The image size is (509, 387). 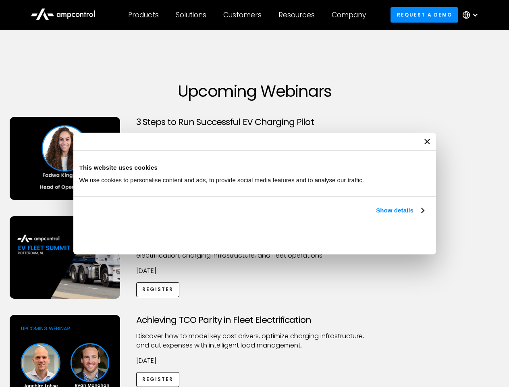 What do you see at coordinates (427, 141) in the screenshot?
I see `button: Close banner` at bounding box center [427, 141].